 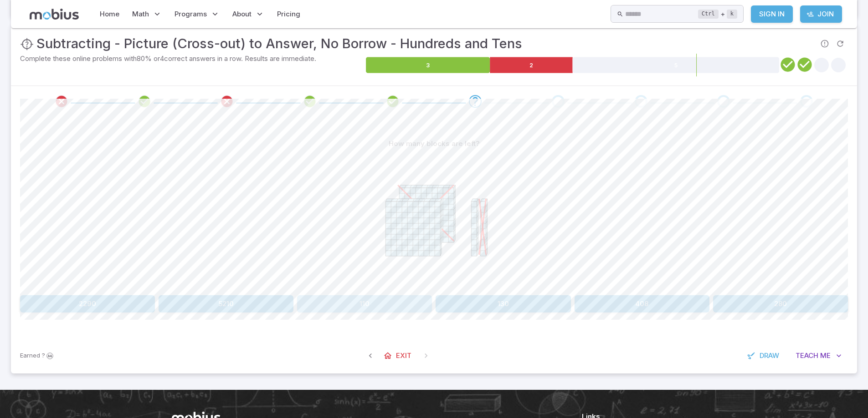 I want to click on button: TeachMe, so click(x=819, y=356).